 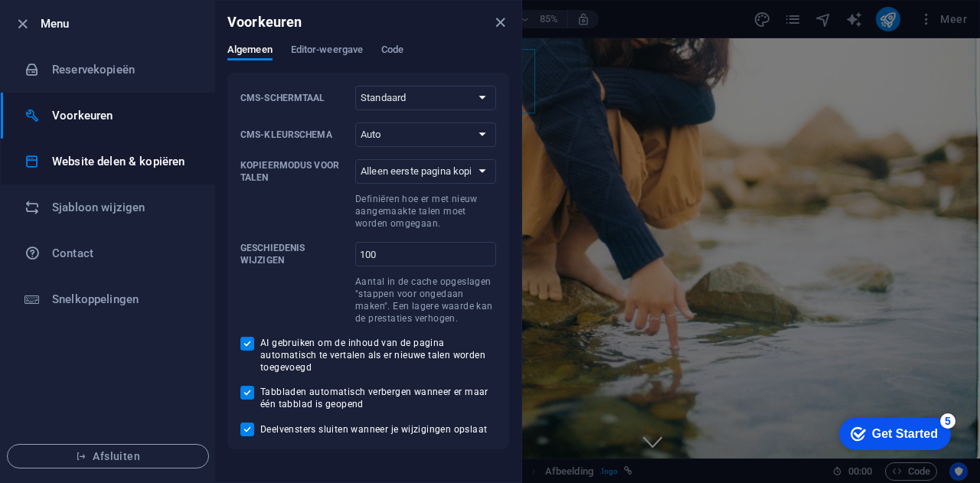 What do you see at coordinates (122, 208) in the screenshot?
I see `h6: Sjabloon wijzigen` at bounding box center [122, 208].